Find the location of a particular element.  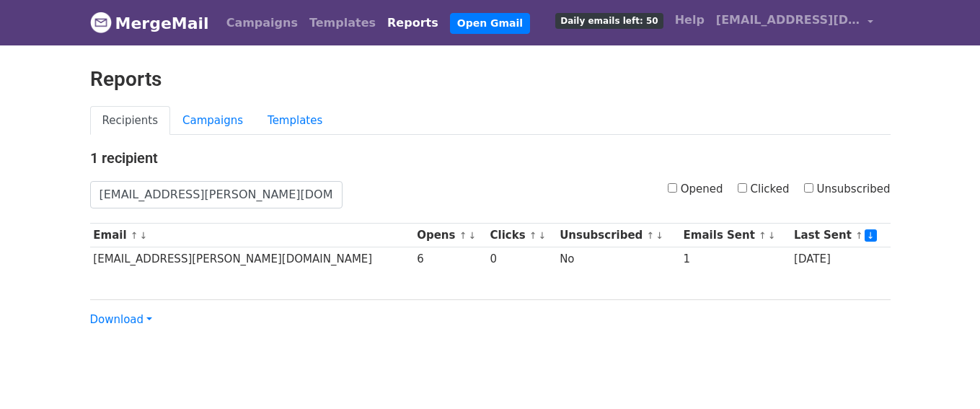

img: MergeMail logo is located at coordinates (101, 23).